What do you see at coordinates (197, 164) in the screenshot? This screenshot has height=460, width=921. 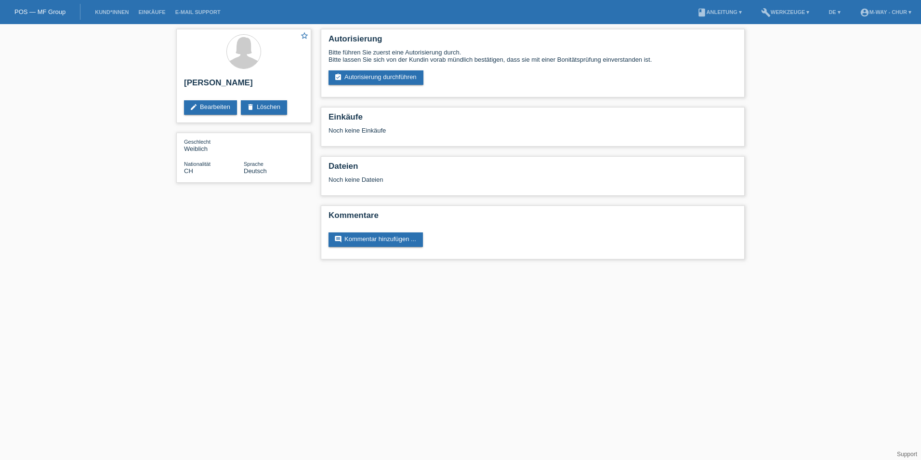 I see `span: Nationalität` at bounding box center [197, 164].